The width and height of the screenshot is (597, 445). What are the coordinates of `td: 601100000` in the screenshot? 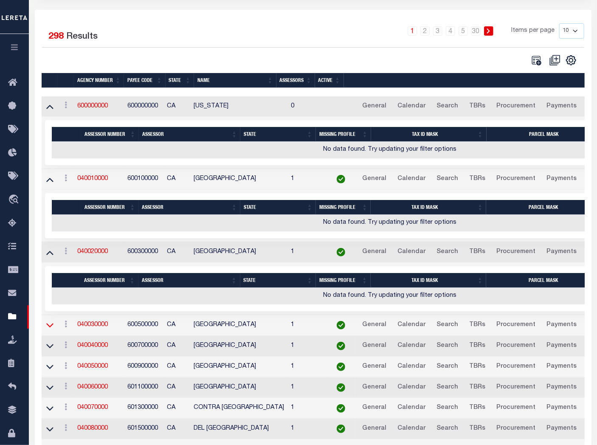 It's located at (144, 388).